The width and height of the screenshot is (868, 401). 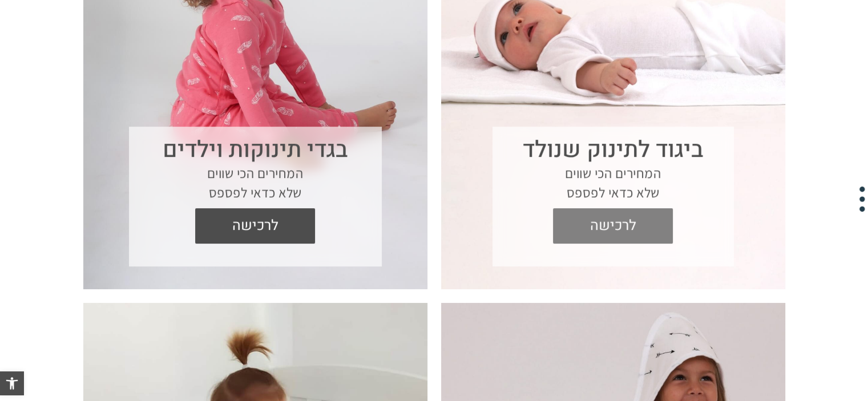 I want to click on h3: ביגוד לתינוק שנולד, so click(x=613, y=150).